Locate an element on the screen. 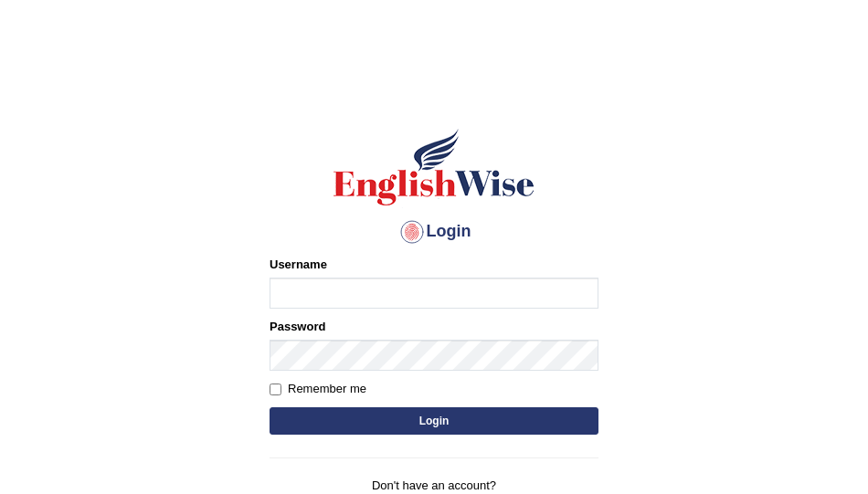  input: Remember me is located at coordinates (275, 389).